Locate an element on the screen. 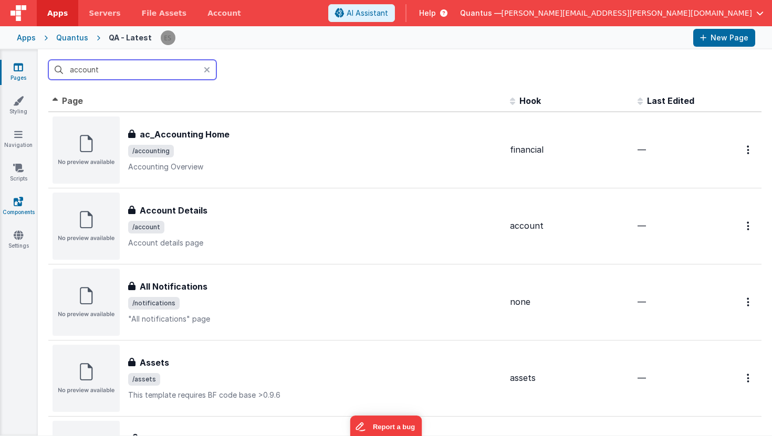 Image resolution: width=772 pixels, height=436 pixels. h3: Assets is located at coordinates (154, 363).